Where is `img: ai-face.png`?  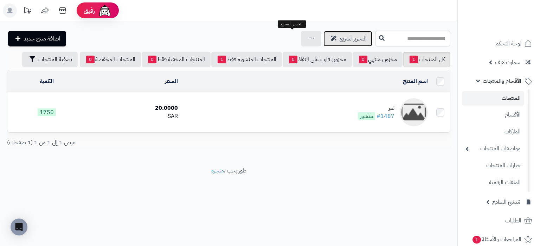
img: ai-face.png is located at coordinates (105, 11).